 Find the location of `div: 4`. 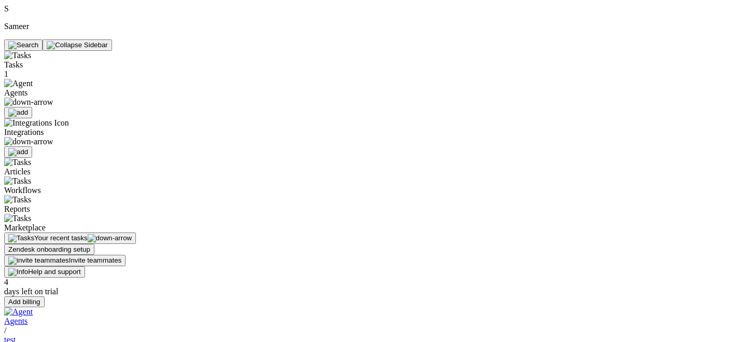

div: 4 is located at coordinates (73, 282).